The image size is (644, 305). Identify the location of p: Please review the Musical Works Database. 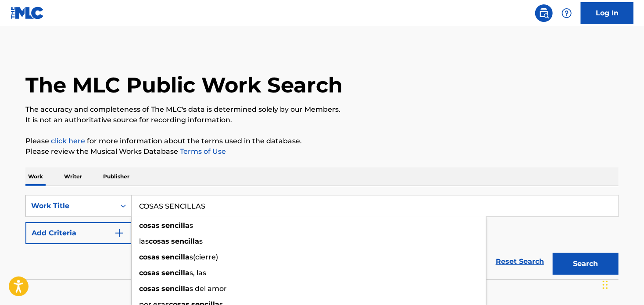
(322, 152).